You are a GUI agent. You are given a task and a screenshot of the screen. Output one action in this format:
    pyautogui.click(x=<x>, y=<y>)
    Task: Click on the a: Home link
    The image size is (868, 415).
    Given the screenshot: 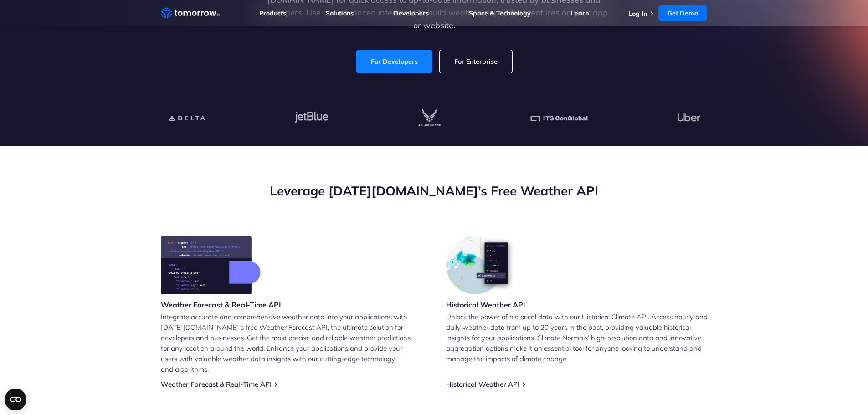 What is the action you would take?
    pyautogui.click(x=191, y=14)
    